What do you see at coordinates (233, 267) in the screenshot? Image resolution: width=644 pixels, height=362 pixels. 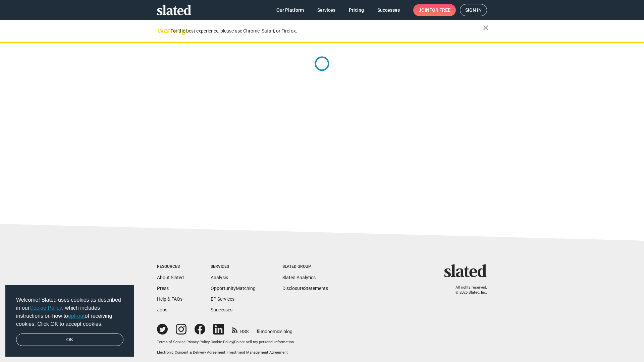 I see `div: Services` at bounding box center [233, 267].